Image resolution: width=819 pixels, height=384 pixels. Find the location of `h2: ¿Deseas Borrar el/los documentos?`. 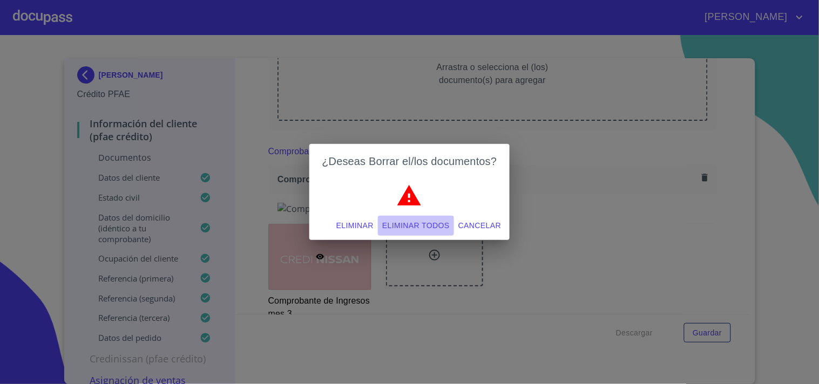

h2: ¿Deseas Borrar el/los documentos? is located at coordinates (410, 161).